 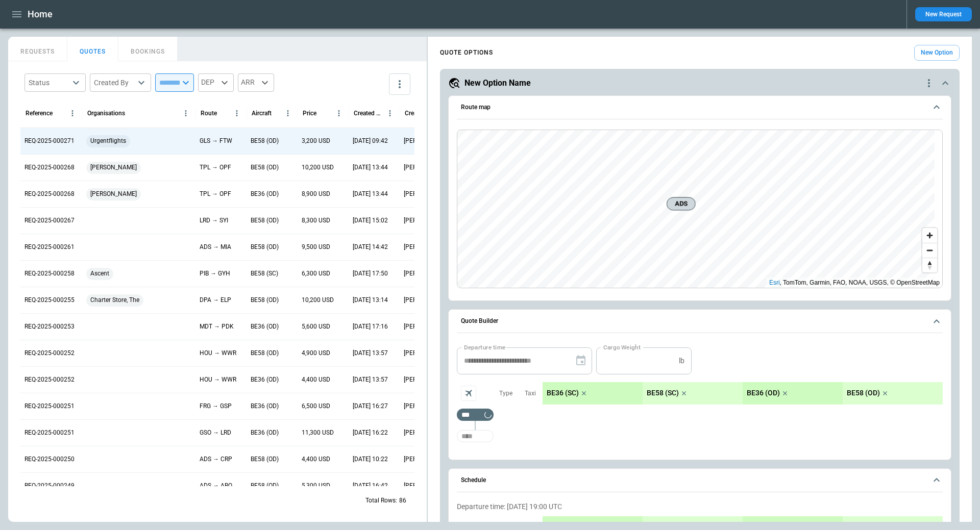 I want to click on p: 09/04/2025 13:44, so click(x=370, y=193).